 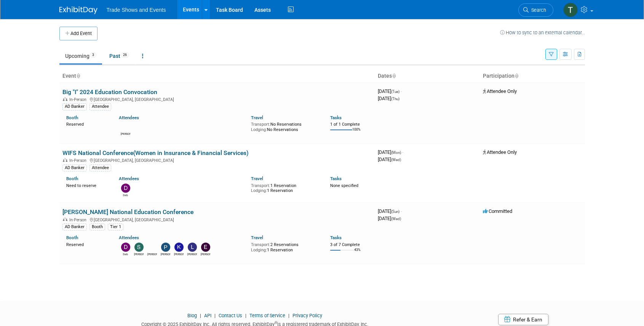 I want to click on img: Tiff Wagner, so click(x=570, y=10).